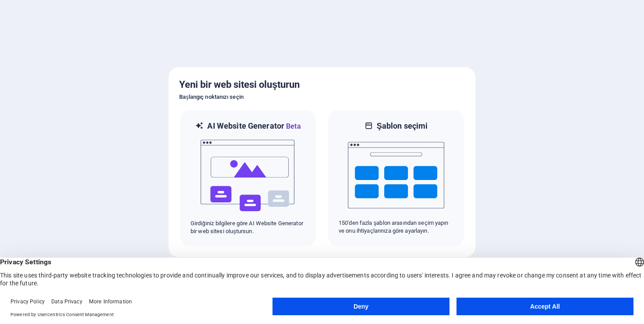 The image size is (644, 324). What do you see at coordinates (396, 227) in the screenshot?
I see `p: 150'den fazla şablon arasından seçim yapın ve onu ihtiyaçlarınıza göre ayarlayın.` at bounding box center [396, 227].